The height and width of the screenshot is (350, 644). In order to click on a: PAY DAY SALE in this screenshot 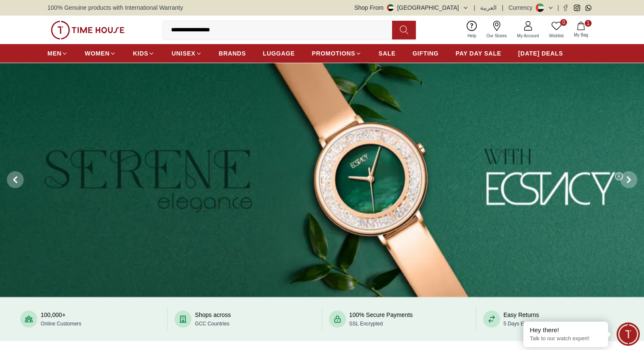, I will do `click(479, 53)`.